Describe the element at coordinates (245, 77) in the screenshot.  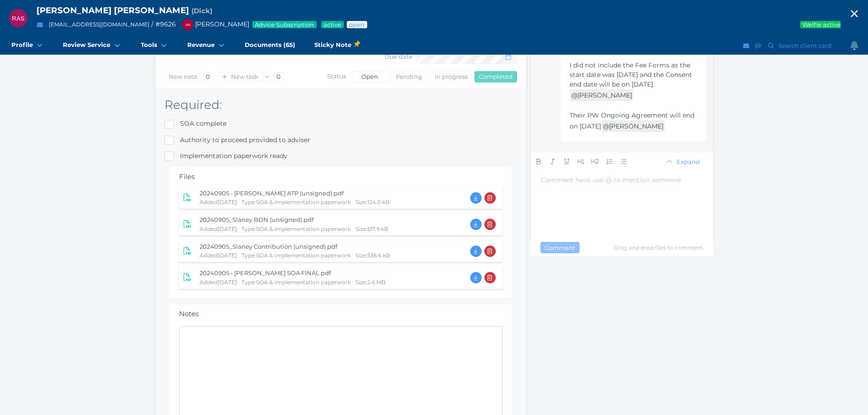
I see `span: New task` at that location.